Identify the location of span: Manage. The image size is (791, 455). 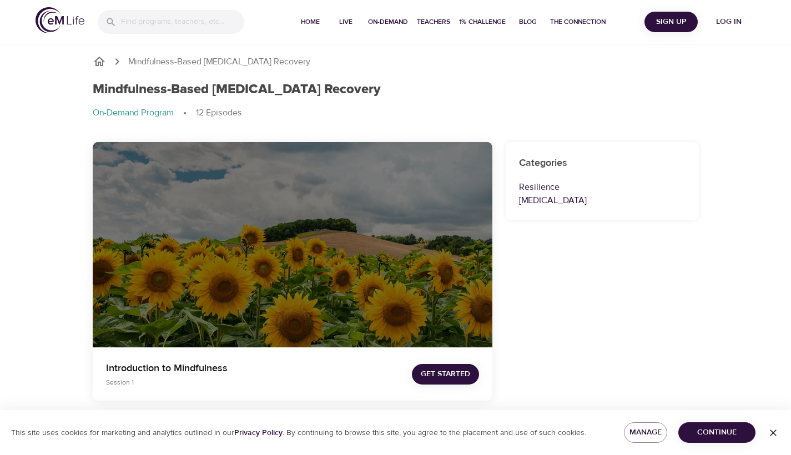
(646, 433).